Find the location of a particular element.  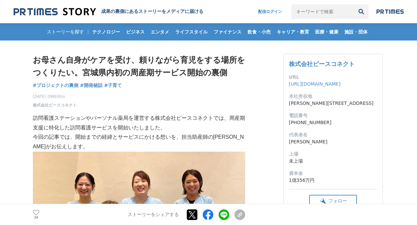

dt: 電話番号 is located at coordinates (333, 115).